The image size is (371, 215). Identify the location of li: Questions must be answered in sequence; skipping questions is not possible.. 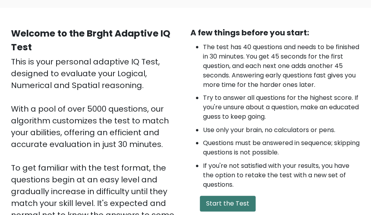
(282, 148).